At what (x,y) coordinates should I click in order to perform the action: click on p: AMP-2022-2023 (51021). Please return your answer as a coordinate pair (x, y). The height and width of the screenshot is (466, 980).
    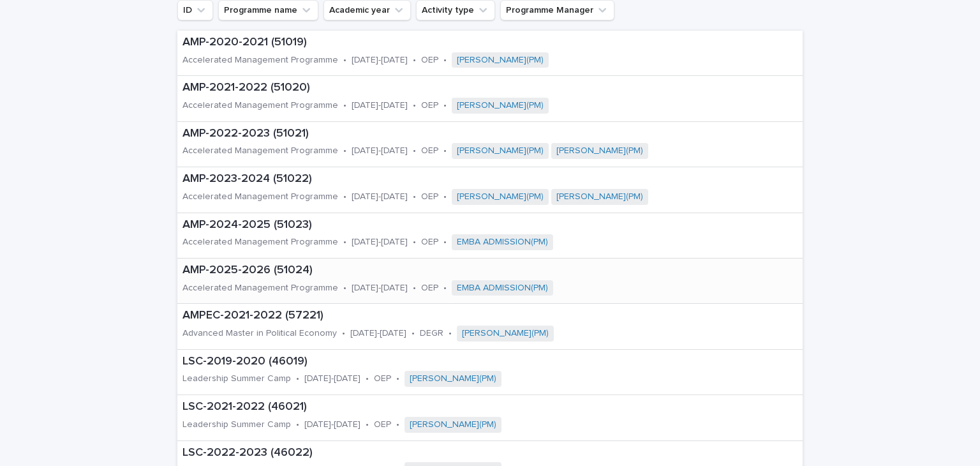
    Looking at the image, I should click on (480, 134).